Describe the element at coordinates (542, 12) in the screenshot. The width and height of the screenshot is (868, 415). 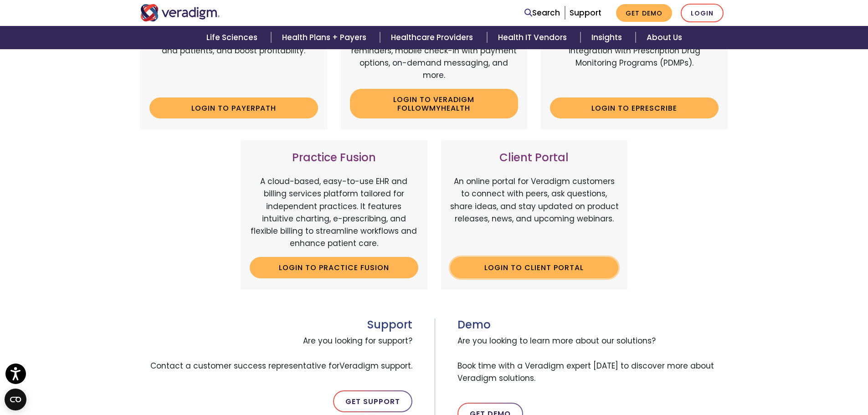
I see `a: Search` at that location.